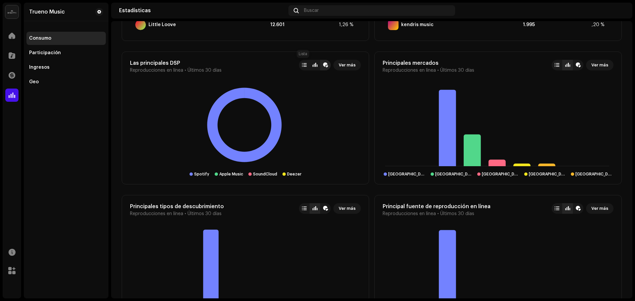  I want to click on div: Deezer, so click(294, 174).